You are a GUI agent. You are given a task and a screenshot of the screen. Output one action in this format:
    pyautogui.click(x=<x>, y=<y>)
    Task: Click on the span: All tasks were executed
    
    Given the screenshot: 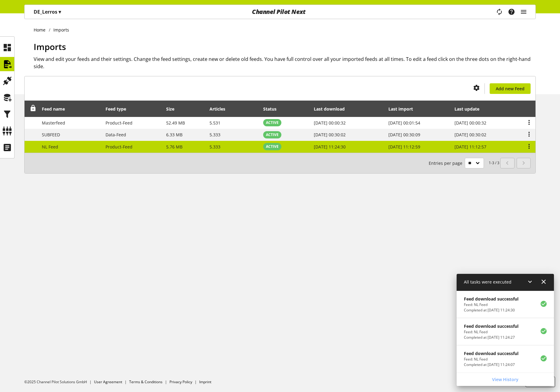 What is the action you would take?
    pyautogui.click(x=487, y=282)
    